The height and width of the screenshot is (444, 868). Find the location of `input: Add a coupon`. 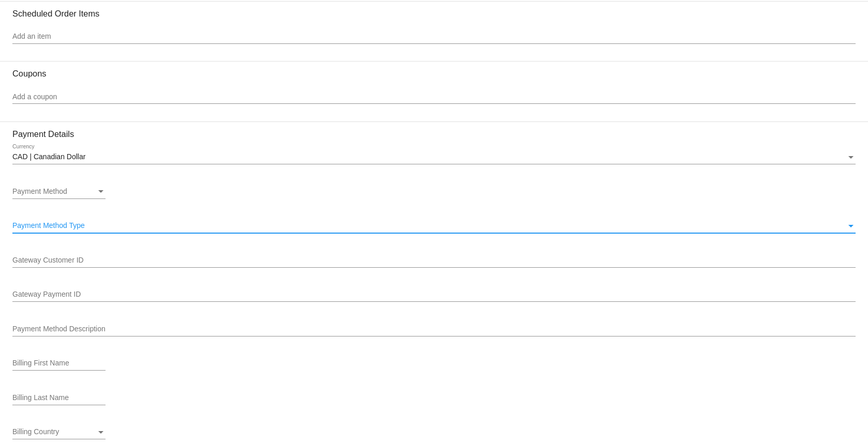

input: Add a coupon is located at coordinates (434, 97).